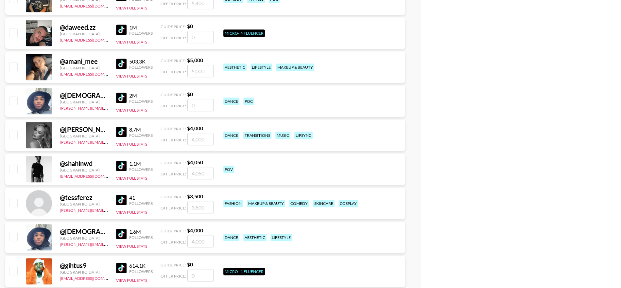  What do you see at coordinates (299, 203) in the screenshot?
I see `div: comedy` at bounding box center [299, 203].